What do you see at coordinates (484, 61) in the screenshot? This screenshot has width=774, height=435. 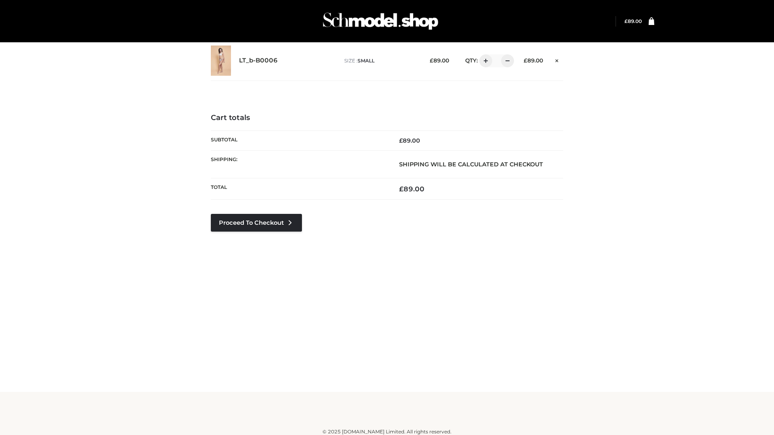 I see `div: QTY:` at bounding box center [484, 61].